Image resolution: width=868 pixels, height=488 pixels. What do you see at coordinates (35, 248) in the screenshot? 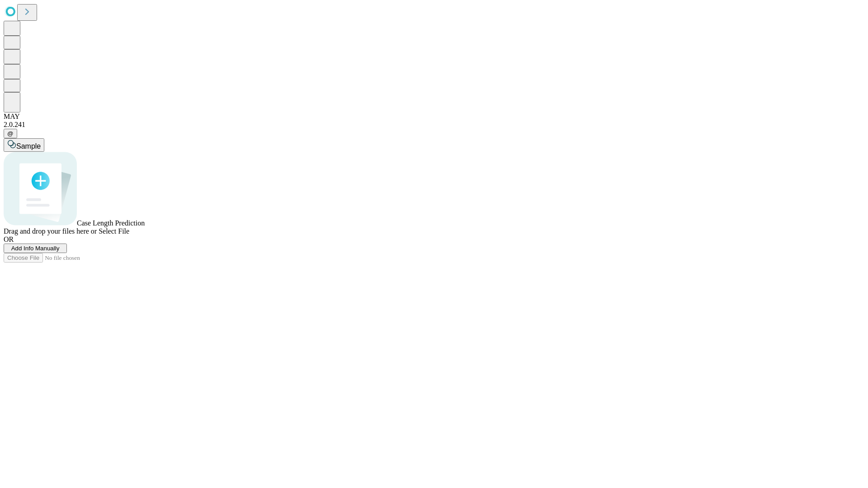
I see `span: Add Info Manually` at bounding box center [35, 248].